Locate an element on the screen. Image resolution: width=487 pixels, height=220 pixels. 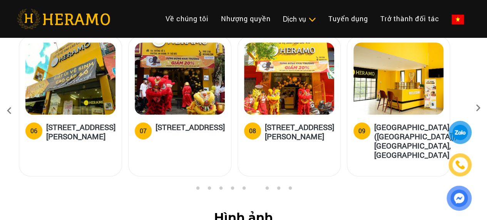
button: 4 is located at coordinates (232, 190).